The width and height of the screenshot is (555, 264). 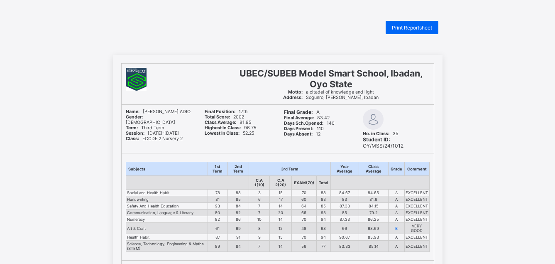 What do you see at coordinates (304, 182) in the screenshot?
I see `th: EXAM(70)` at bounding box center [304, 182].